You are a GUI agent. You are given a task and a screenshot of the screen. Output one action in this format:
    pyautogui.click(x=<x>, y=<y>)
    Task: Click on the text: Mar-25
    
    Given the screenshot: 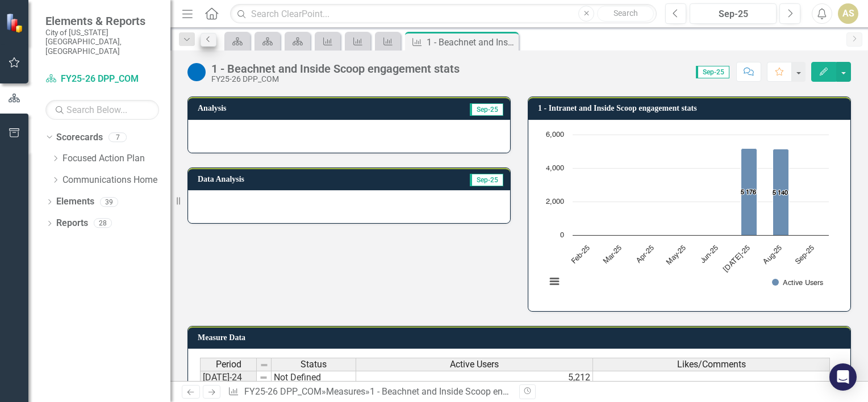 What is the action you would take?
    pyautogui.click(x=612, y=254)
    